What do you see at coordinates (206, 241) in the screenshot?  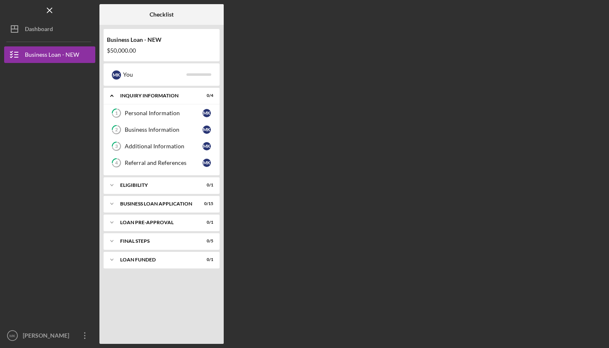 I see `div: 0 / 5` at bounding box center [206, 241].